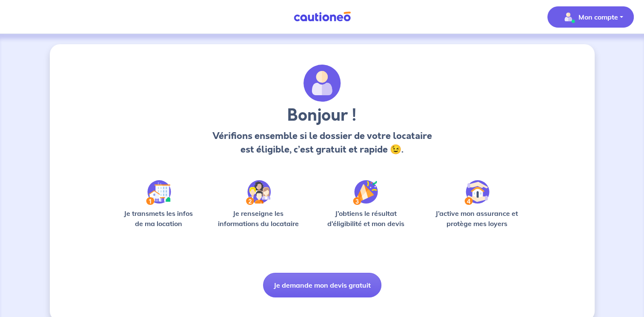 The width and height of the screenshot is (644, 317). Describe the element at coordinates (568, 17) in the screenshot. I see `img: illu_account_valid_menu.svg` at that location.